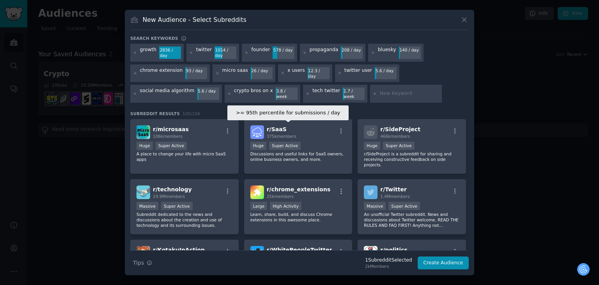  Describe the element at coordinates (138, 262) in the screenshot. I see `span: Tips` at that location.